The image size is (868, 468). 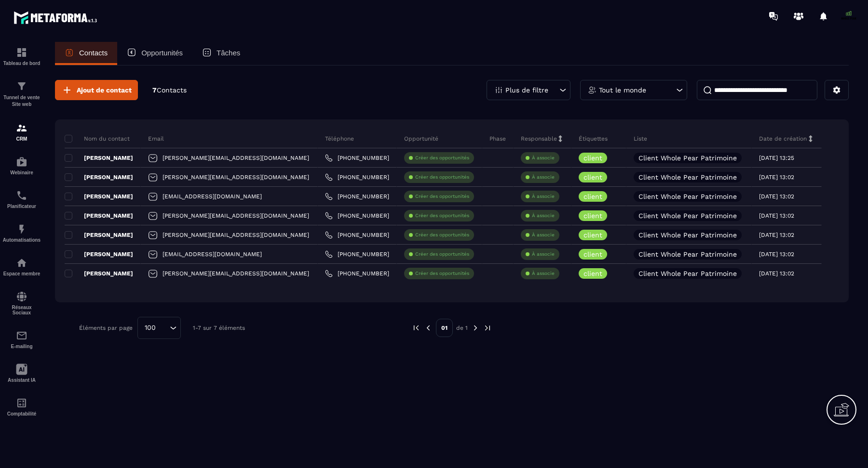 What do you see at coordinates (21, 340) in the screenshot?
I see `a: emailemailE-mailing` at bounding box center [21, 340].